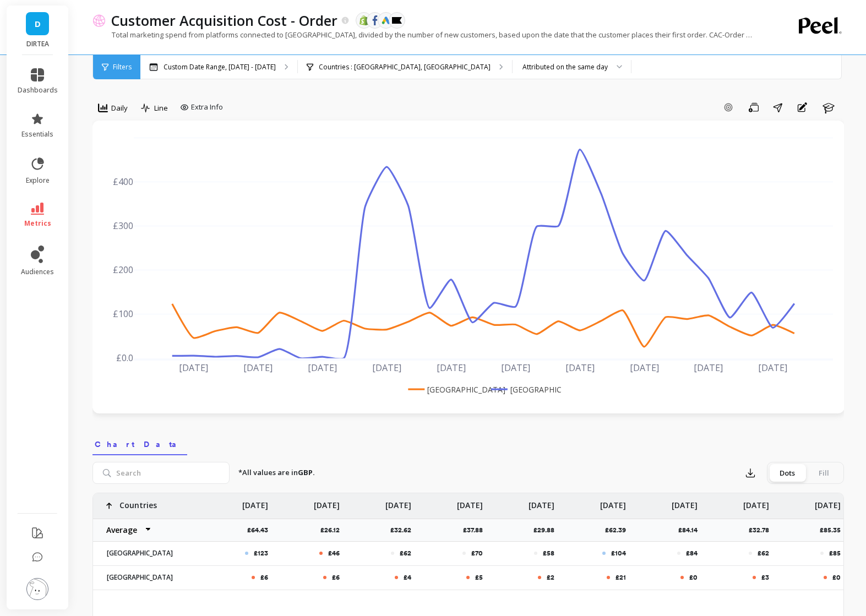 The image size is (866, 616). I want to click on span: Line, so click(161, 108).